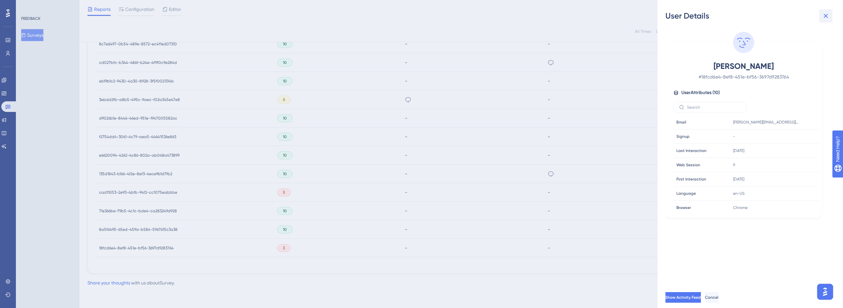  Describe the element at coordinates (10, 10) in the screenshot. I see `img: launcher-image-alternative-text` at that location.